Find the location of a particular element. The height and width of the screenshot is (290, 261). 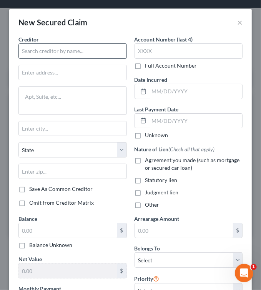

label: Nature of Lien is located at coordinates (175, 149).